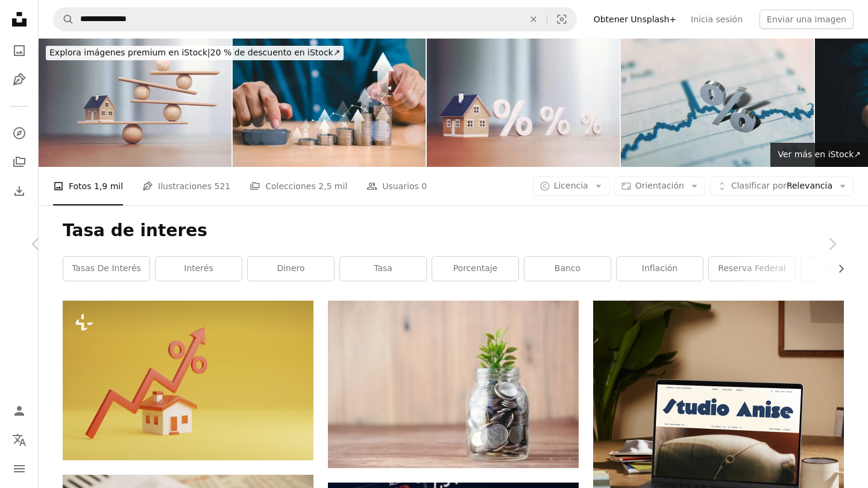  Describe the element at coordinates (475, 269) in the screenshot. I see `a: porcentaje` at that location.